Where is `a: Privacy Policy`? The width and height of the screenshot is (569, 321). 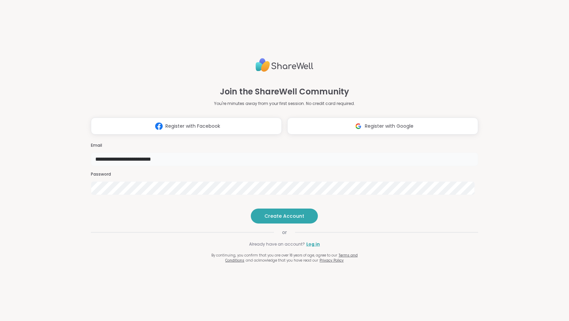
a: Privacy Policy is located at coordinates (331, 260).